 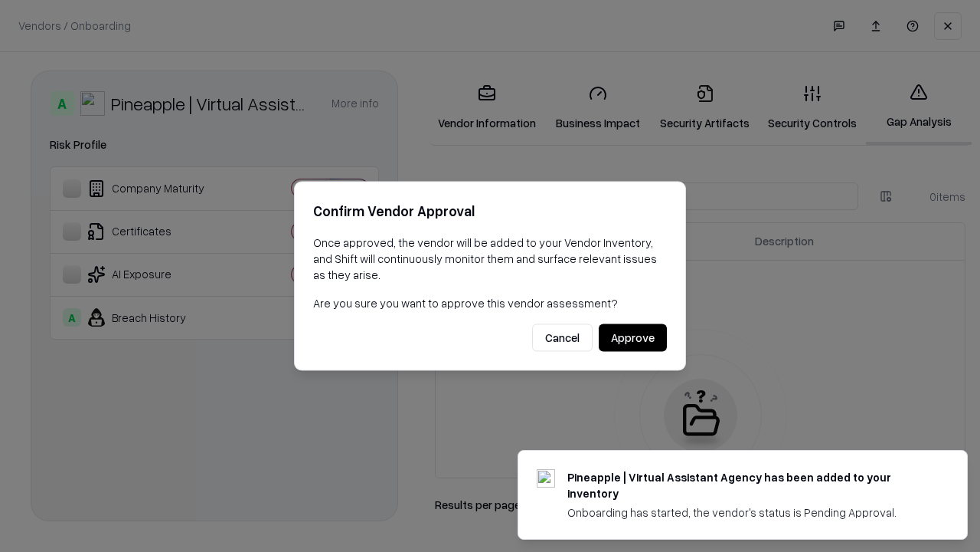 What do you see at coordinates (547, 478) in the screenshot?
I see `img: trypineapple.com` at bounding box center [547, 478].